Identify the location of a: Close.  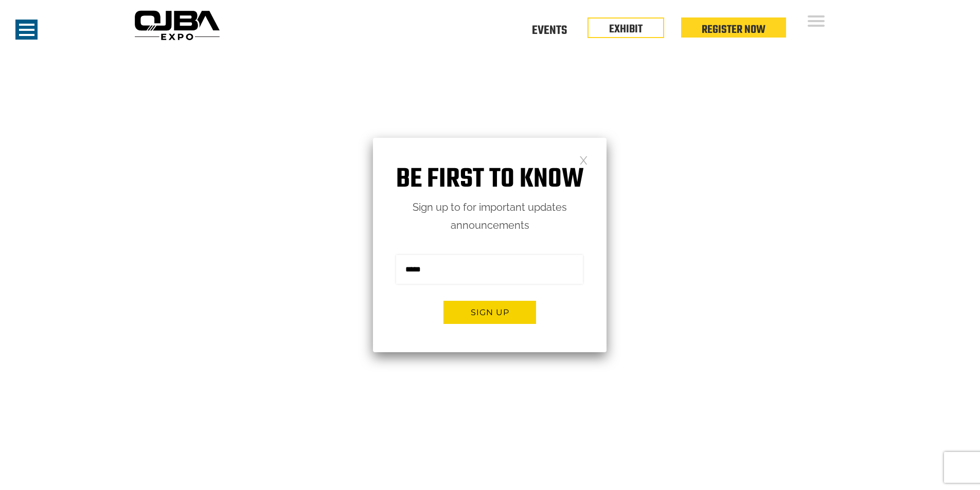
(583, 160).